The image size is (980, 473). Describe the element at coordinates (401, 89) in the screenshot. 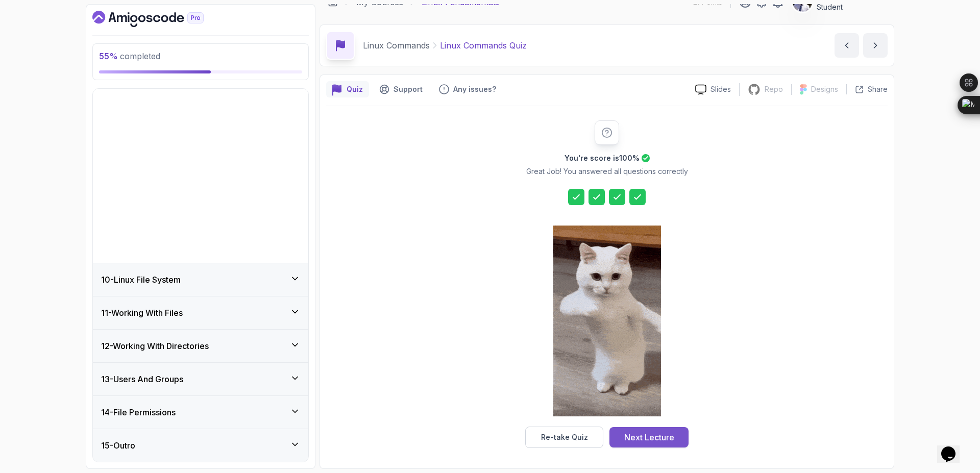

I see `button: Support button` at that location.